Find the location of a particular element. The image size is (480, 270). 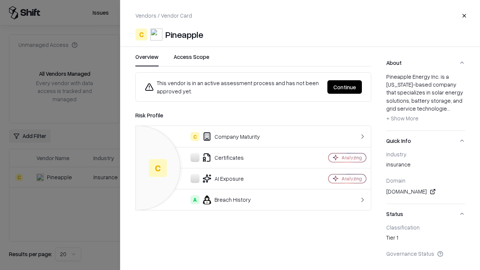

button: Overview is located at coordinates (147, 60).